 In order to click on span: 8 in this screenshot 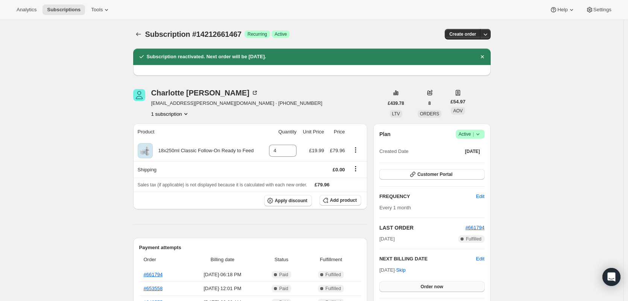, I will do `click(429, 103)`.